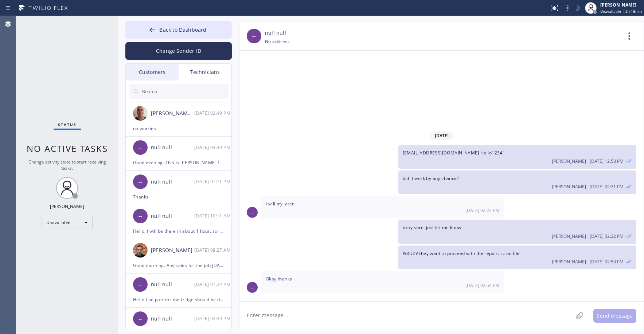  Describe the element at coordinates (214, 250) in the screenshot. I see `div: 12/06/2024 8:27 AM` at that location.